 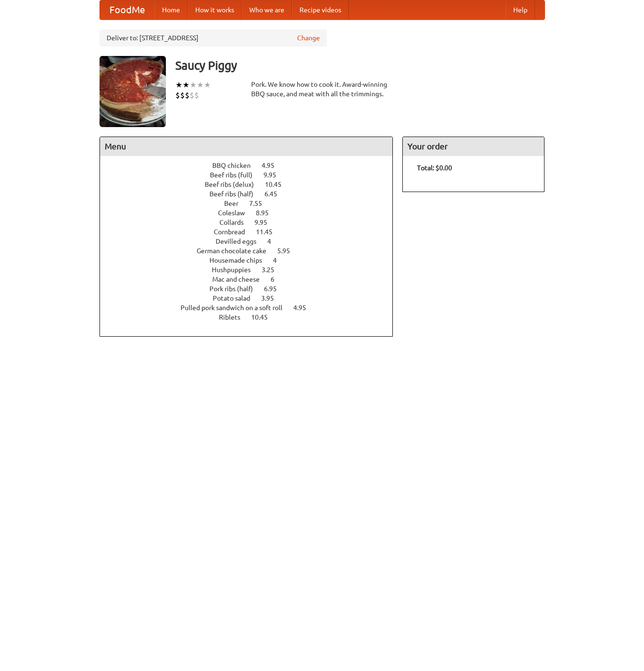 I want to click on span: Beef ribs (delux), so click(x=234, y=184).